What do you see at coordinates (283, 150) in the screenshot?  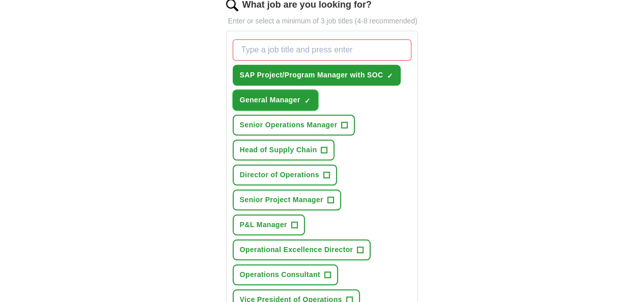 I see `button: Head of Supply Chain` at bounding box center [283, 150].